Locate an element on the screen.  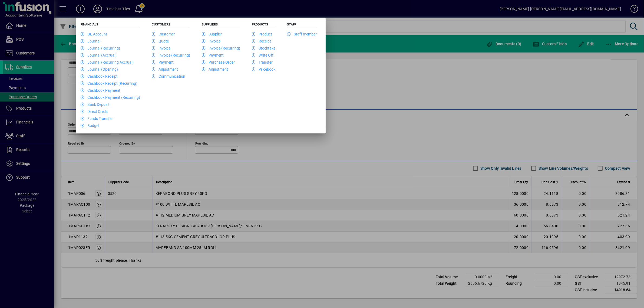
a: GL Account is located at coordinates (94, 34).